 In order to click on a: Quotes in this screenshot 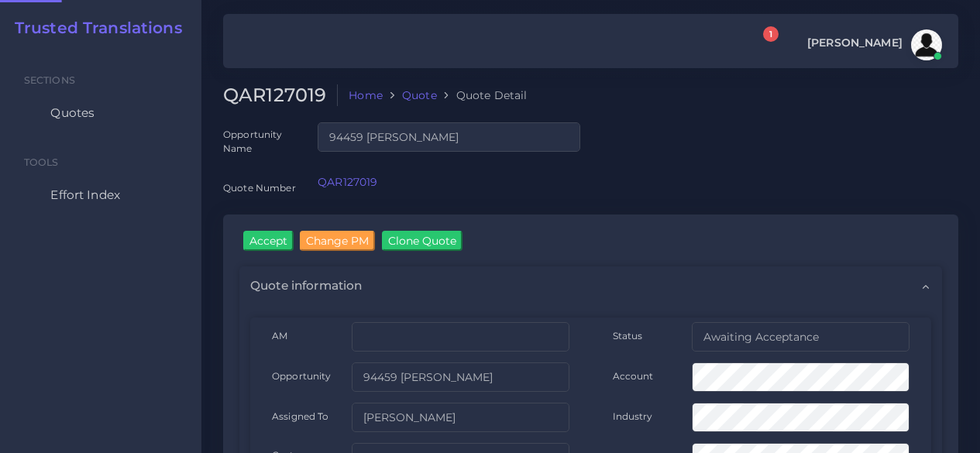, I will do `click(100, 113)`.